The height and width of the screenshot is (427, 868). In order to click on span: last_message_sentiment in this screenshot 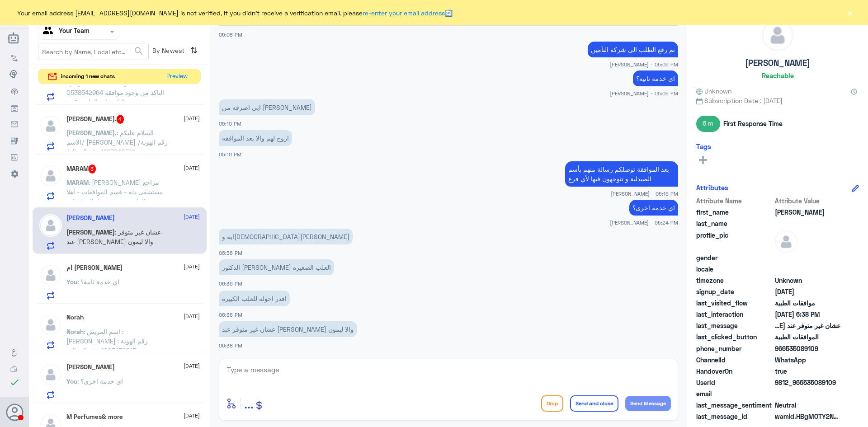, I will do `click(735, 405)`.